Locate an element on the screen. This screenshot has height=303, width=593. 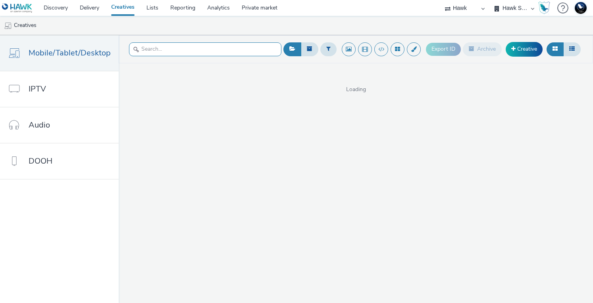
span: Audio is located at coordinates (39, 125).